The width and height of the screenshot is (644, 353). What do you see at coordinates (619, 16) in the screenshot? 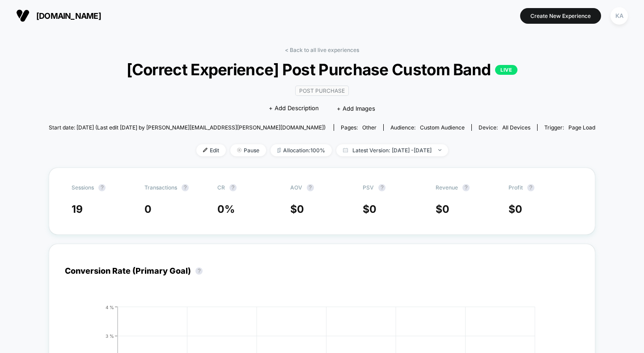
I see `div: KA` at bounding box center [619, 16].